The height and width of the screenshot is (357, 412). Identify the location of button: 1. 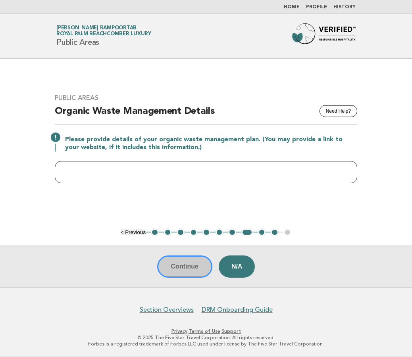
(155, 233).